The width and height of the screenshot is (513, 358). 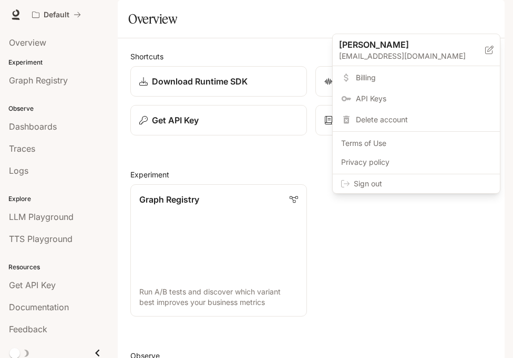 I want to click on div: Delete account, so click(x=416, y=120).